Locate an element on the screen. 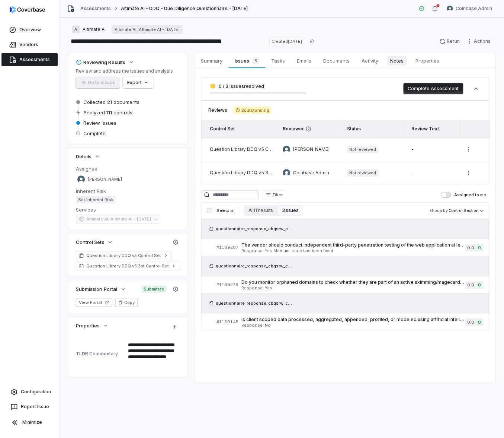 The image size is (504, 438). dt: Assignee is located at coordinates (128, 169).